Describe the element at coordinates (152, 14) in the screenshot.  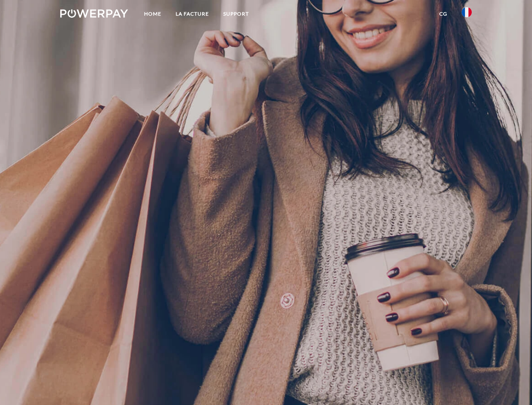
I see `a: Home` at that location.